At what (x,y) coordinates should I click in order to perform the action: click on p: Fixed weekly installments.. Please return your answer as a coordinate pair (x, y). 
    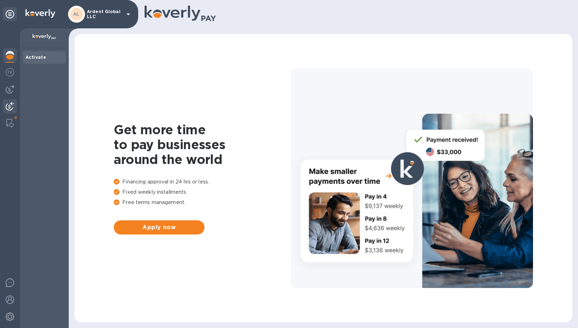
    Looking at the image, I should click on (202, 192).